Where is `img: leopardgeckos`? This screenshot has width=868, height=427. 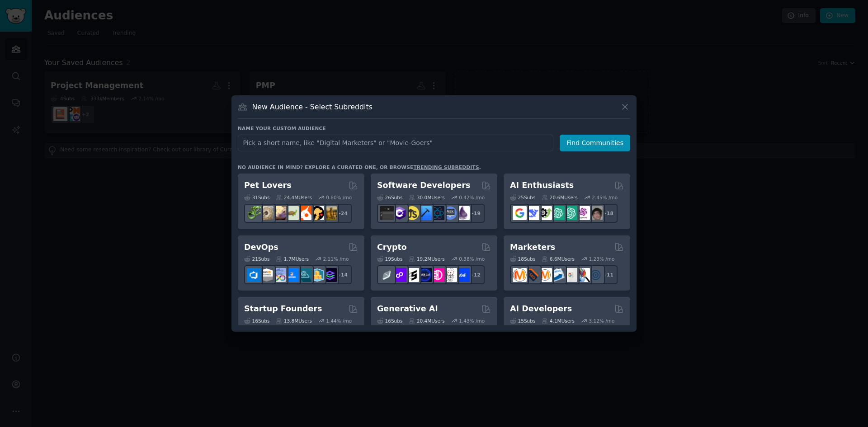 img: leopardgeckos is located at coordinates (279, 213).